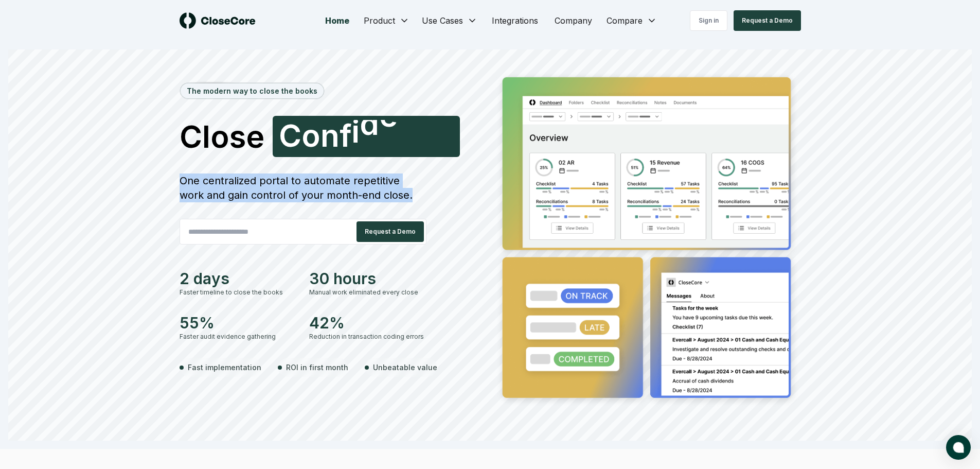  What do you see at coordinates (959, 448) in the screenshot?
I see `button: atlas-launcher` at bounding box center [959, 448].